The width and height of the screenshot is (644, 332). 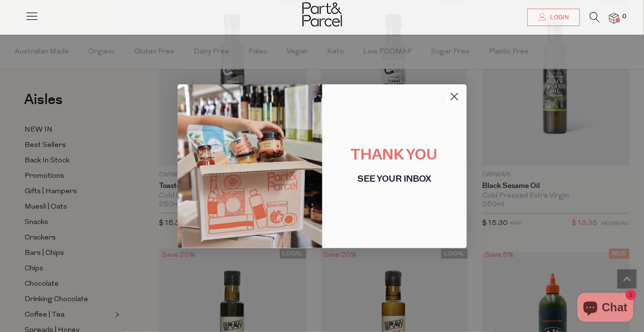 I want to click on span: 0, so click(x=624, y=17).